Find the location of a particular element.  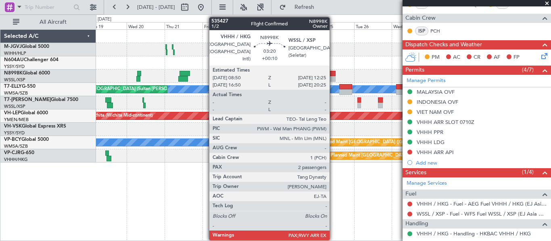

a: T7-ELLYG-550 is located at coordinates (20, 87).